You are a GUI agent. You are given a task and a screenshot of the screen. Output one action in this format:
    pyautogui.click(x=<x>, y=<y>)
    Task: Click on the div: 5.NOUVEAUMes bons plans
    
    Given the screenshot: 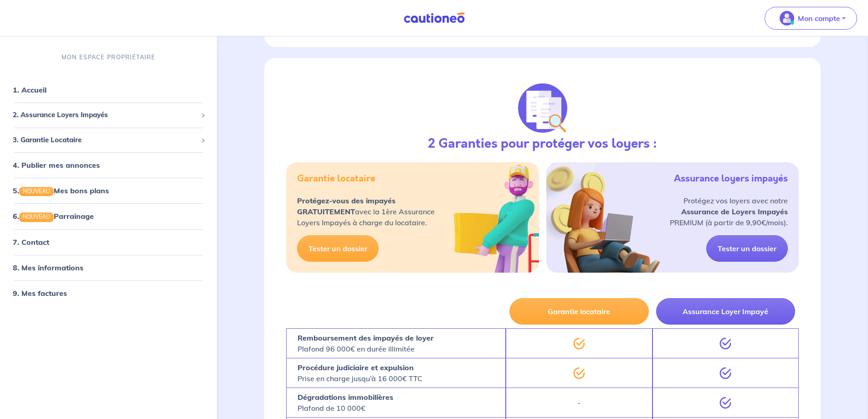 What is the action you would take?
    pyautogui.click(x=108, y=190)
    